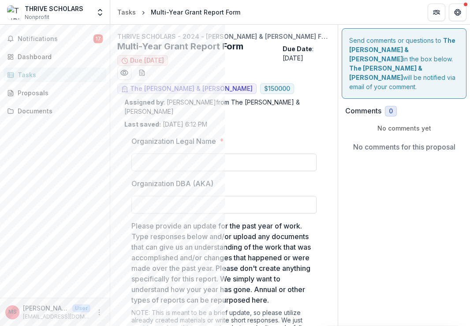 This screenshot has width=470, height=326. What do you see at coordinates (58, 111) in the screenshot?
I see `div: Documents` at bounding box center [58, 111].